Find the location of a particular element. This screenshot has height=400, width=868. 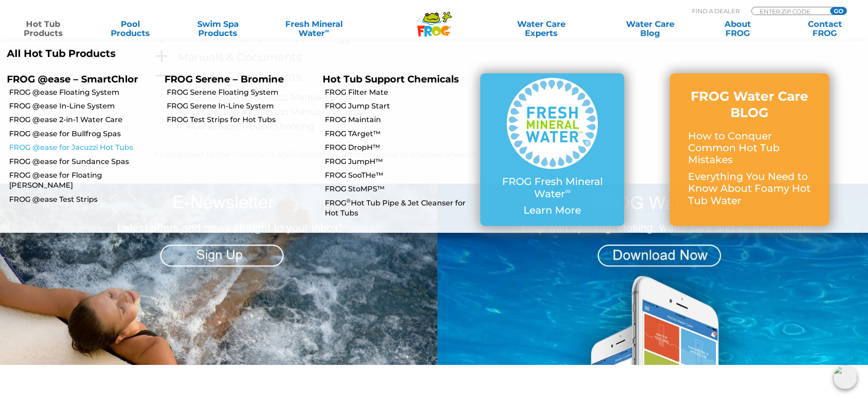

p: How to Conquer Common Hot Tub Mistakes is located at coordinates (749, 148).